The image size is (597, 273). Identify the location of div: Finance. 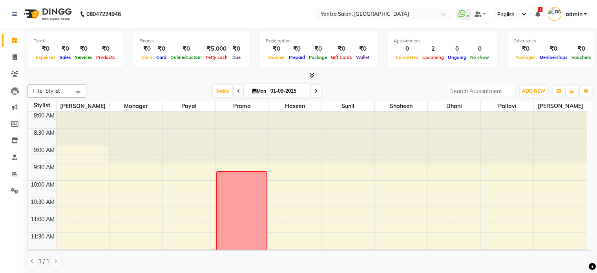
(191, 41).